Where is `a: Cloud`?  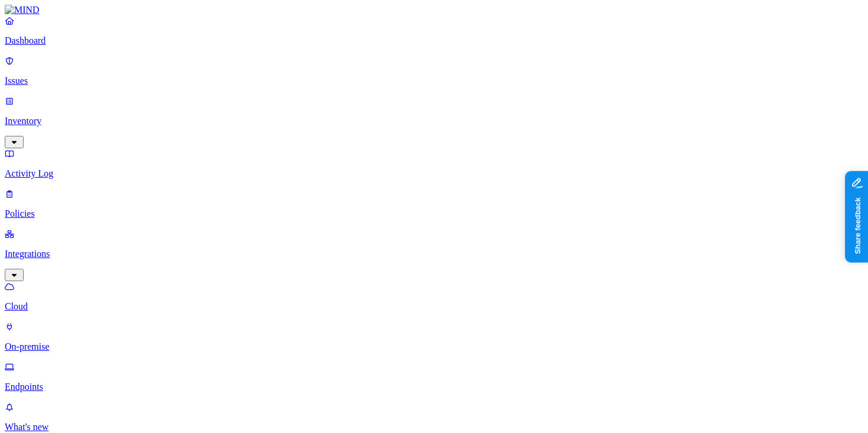
a: Cloud is located at coordinates (434, 296).